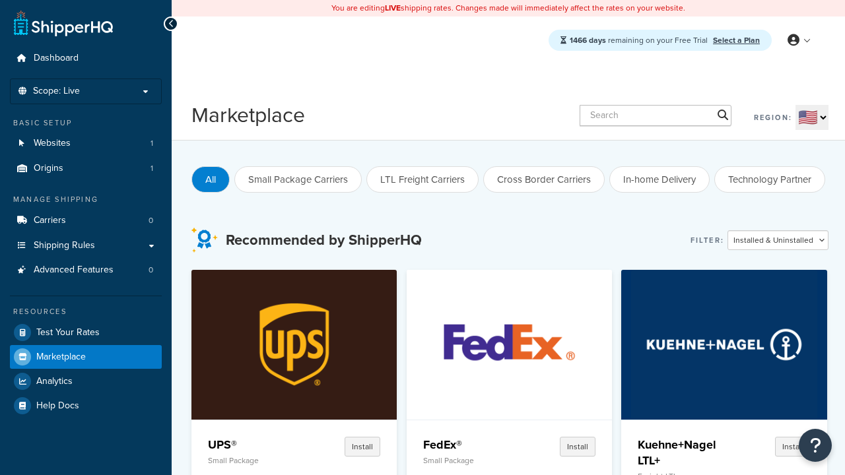 This screenshot has height=475, width=845. What do you see at coordinates (707, 240) in the screenshot?
I see `label: Filter:` at bounding box center [707, 240].